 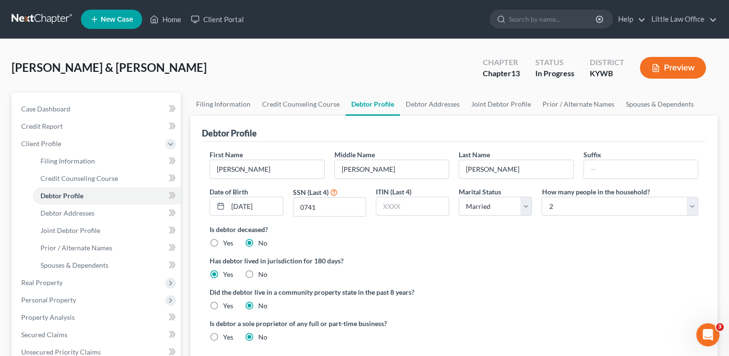 I want to click on label: ITIN (Last 4), so click(x=394, y=191).